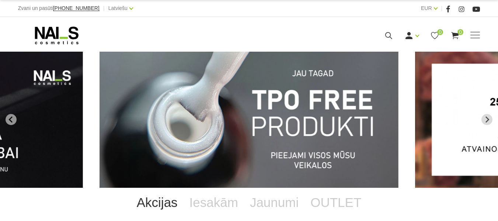 The image size is (498, 221). I want to click on li: 1 of 12, so click(249, 119).